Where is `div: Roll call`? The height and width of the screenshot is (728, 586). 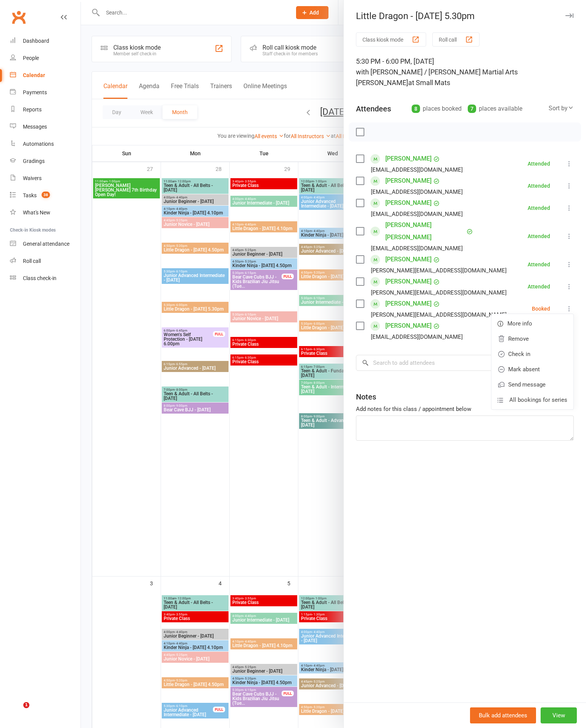
div: Roll call is located at coordinates (32, 261).